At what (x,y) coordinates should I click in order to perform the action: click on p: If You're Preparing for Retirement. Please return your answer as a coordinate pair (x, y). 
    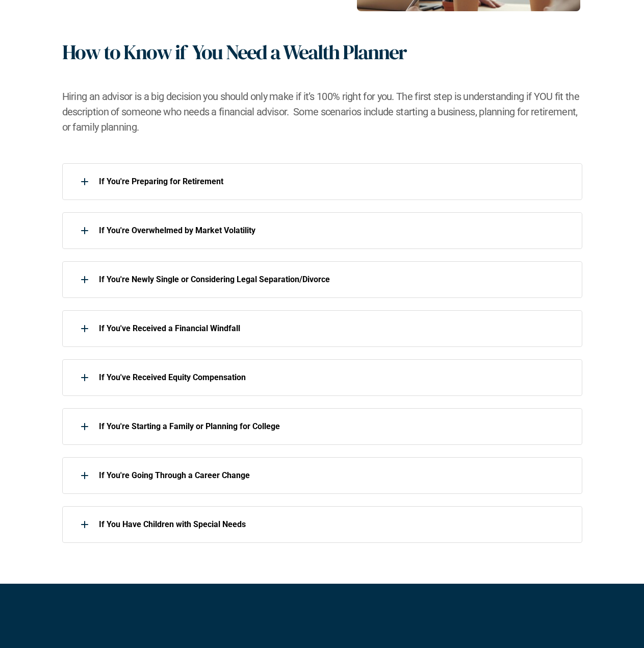
    Looking at the image, I should click on (334, 181).